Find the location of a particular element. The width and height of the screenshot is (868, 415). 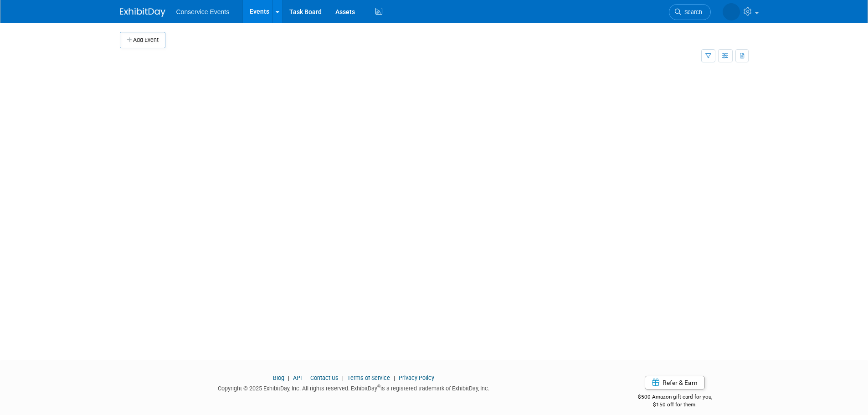

img: ExhibitDay is located at coordinates (143, 12).